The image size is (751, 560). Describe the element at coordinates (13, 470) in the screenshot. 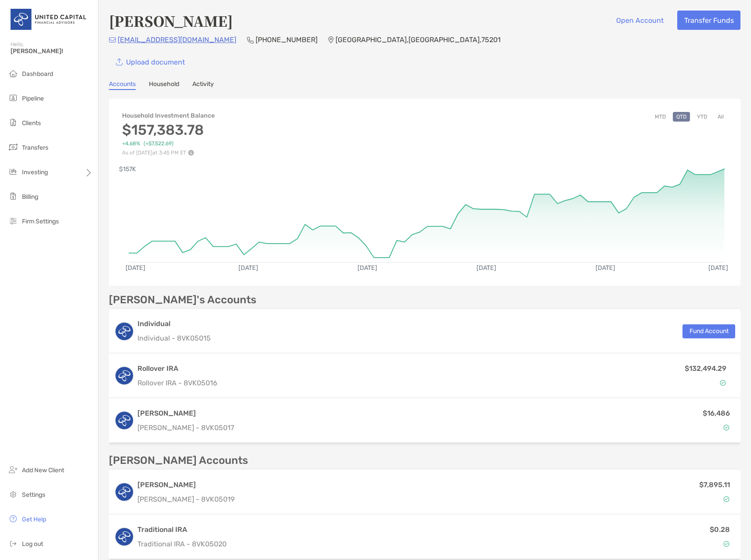

I see `img: add_new_client icon` at that location.